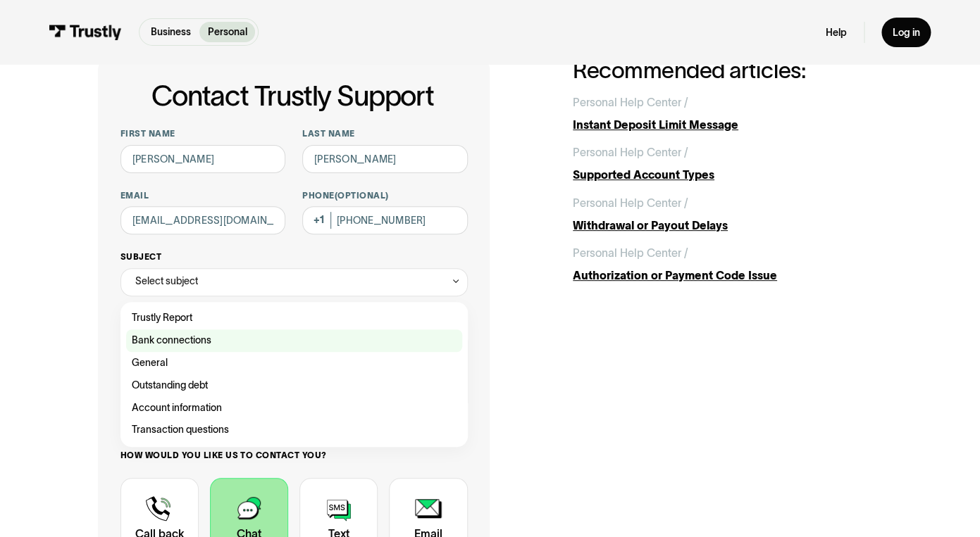  What do you see at coordinates (385, 196) in the screenshot?
I see `label: Phone` at bounding box center [385, 196].